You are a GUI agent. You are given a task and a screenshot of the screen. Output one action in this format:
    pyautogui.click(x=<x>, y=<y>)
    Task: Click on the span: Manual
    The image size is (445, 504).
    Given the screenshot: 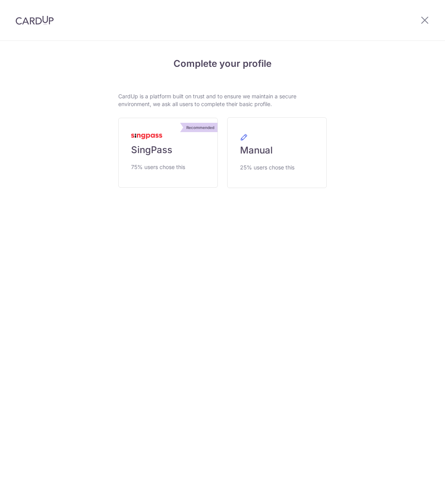 What is the action you would take?
    pyautogui.click(x=256, y=150)
    